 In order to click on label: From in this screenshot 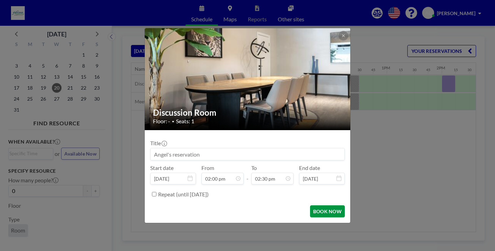, I will do `click(208, 168)`.